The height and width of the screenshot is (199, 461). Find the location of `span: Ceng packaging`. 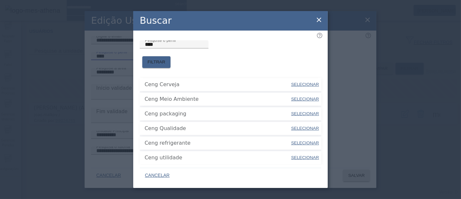

span: Ceng packaging is located at coordinates (218, 114).